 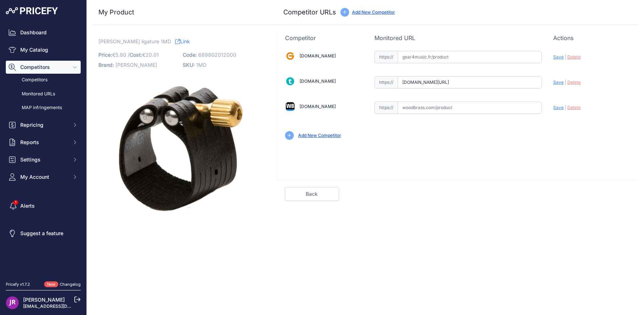 What do you see at coordinates (44, 67) in the screenshot?
I see `span: Competitors` at bounding box center [44, 67].